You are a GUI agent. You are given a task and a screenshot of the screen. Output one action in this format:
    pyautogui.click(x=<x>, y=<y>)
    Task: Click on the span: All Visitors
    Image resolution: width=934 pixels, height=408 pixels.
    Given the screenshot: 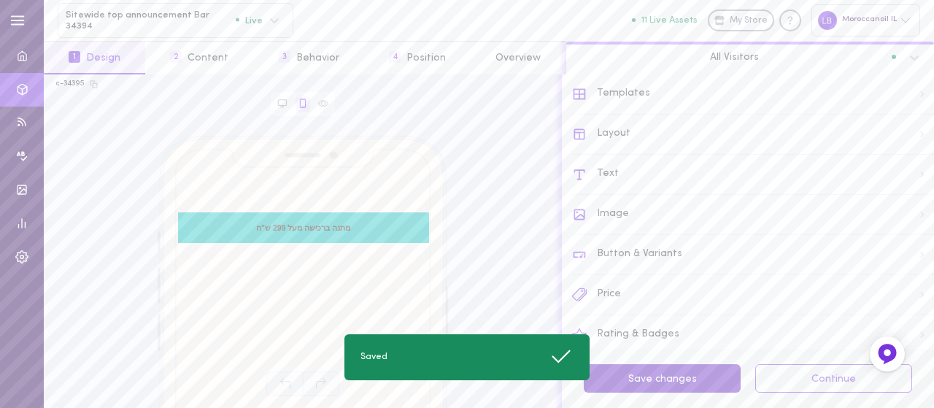 What is the action you would take?
    pyautogui.click(x=734, y=57)
    